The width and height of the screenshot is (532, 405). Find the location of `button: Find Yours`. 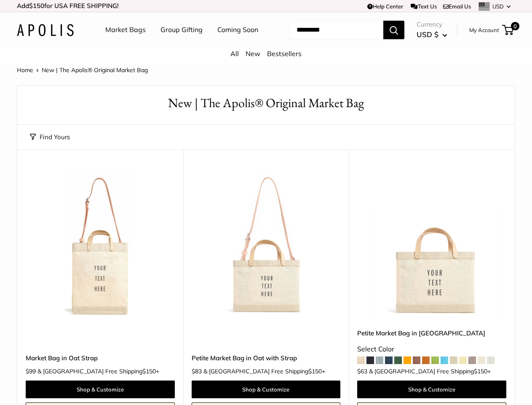

button: Find Yours is located at coordinates (50, 137).